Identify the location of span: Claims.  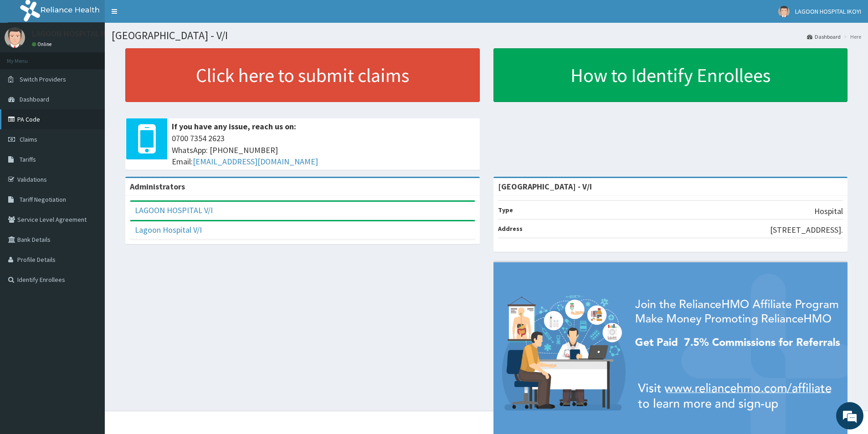
(28, 140).